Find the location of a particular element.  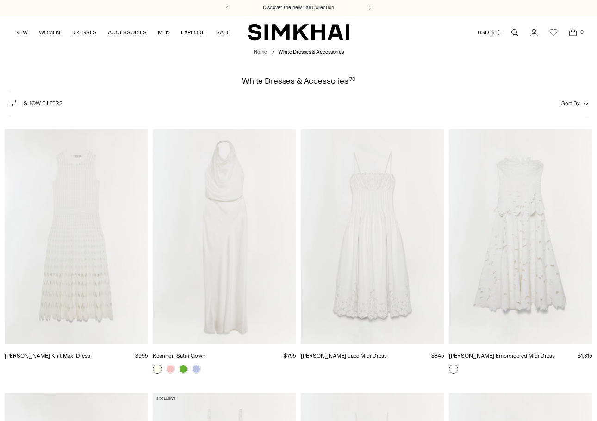

a: SIMKHAI is located at coordinates (299, 32).